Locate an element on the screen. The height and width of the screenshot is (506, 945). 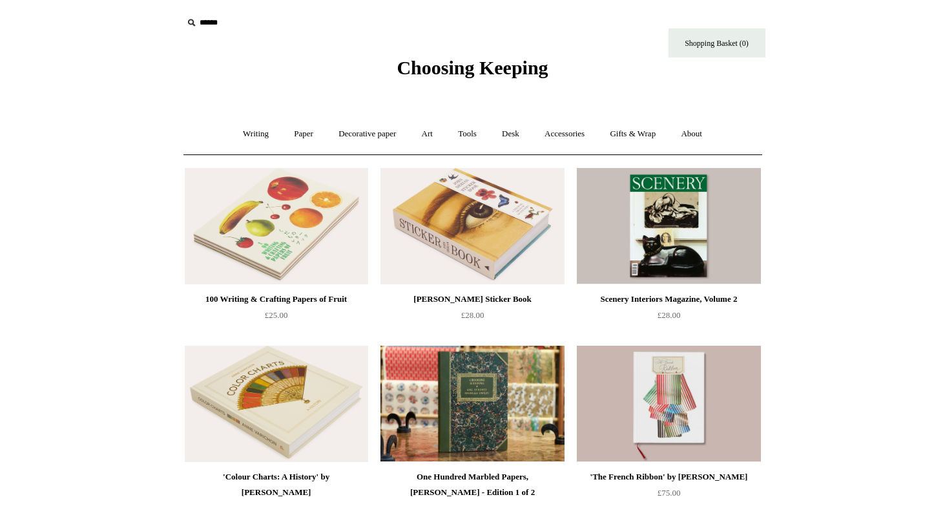
a: Accessories is located at coordinates (564, 134).